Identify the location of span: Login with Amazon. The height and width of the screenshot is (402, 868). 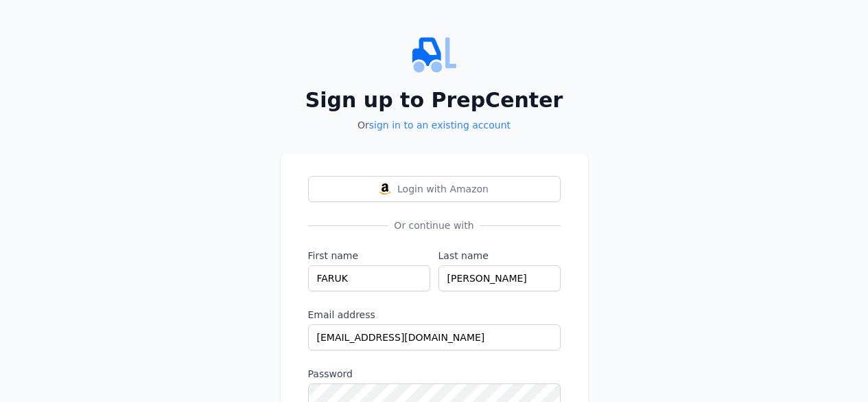
(443, 189).